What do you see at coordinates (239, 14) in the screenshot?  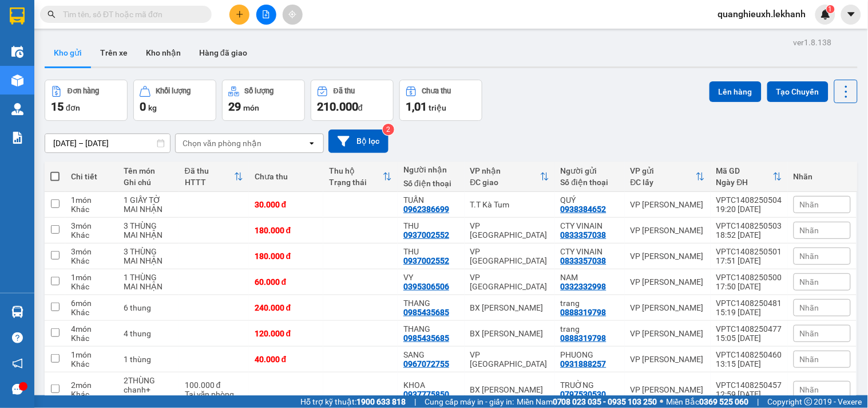 I see `button: plus` at bounding box center [239, 14].